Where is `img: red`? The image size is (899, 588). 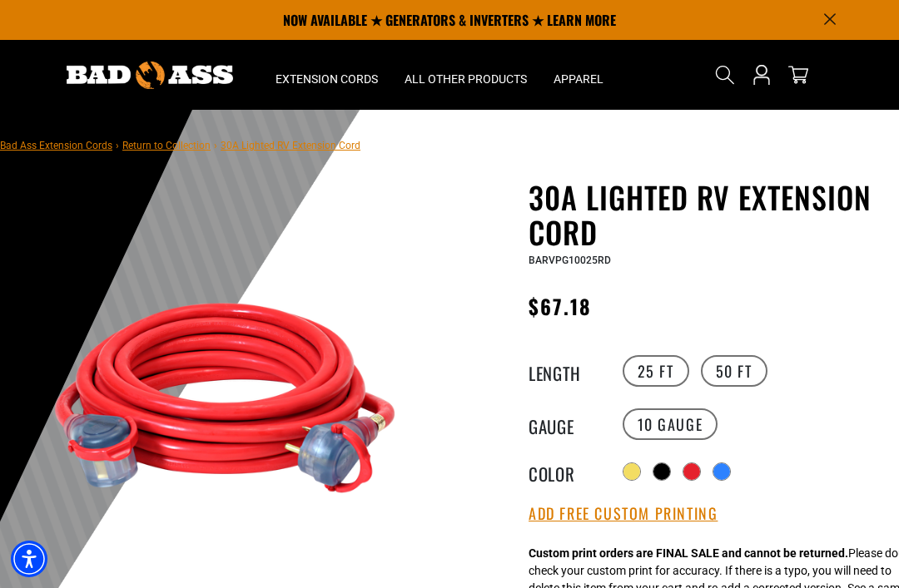
img: red is located at coordinates (225, 397).